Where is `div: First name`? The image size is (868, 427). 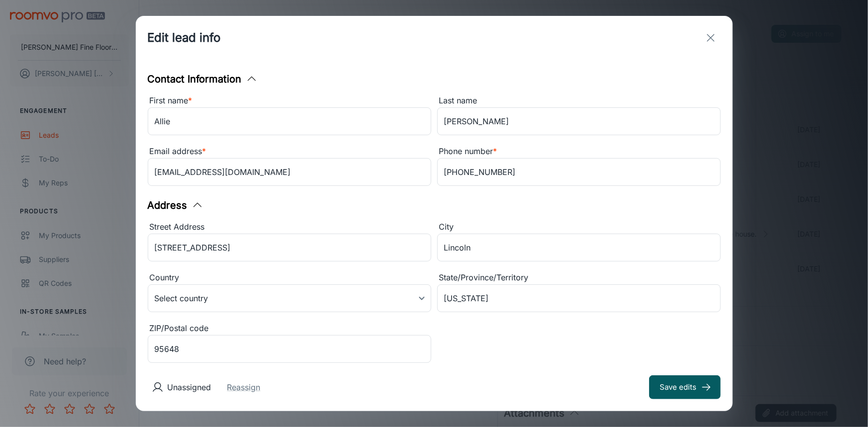
div: First name is located at coordinates (289, 101).